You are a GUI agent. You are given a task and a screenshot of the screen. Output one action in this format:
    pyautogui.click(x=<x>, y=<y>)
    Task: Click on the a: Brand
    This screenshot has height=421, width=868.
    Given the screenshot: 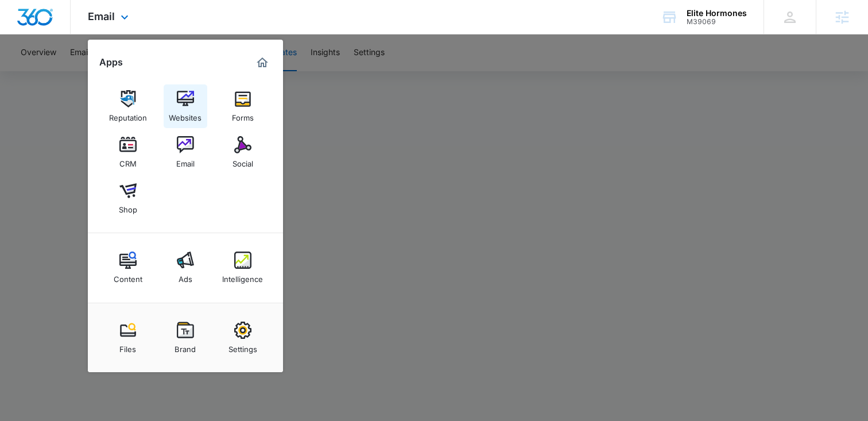 What is the action you would take?
    pyautogui.click(x=186, y=337)
    